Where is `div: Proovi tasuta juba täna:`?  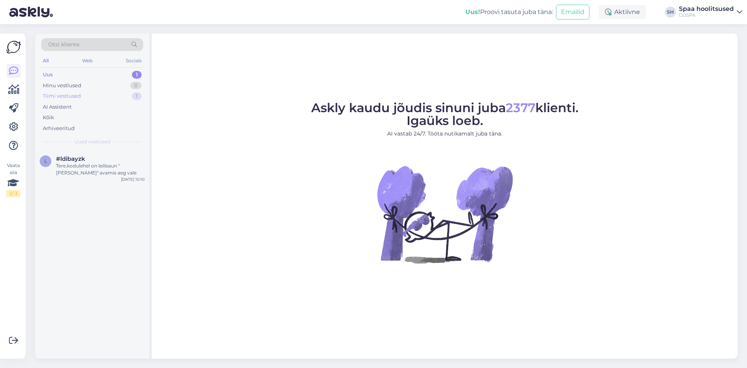
div: Proovi tasuta juba täna: is located at coordinates (509, 12).